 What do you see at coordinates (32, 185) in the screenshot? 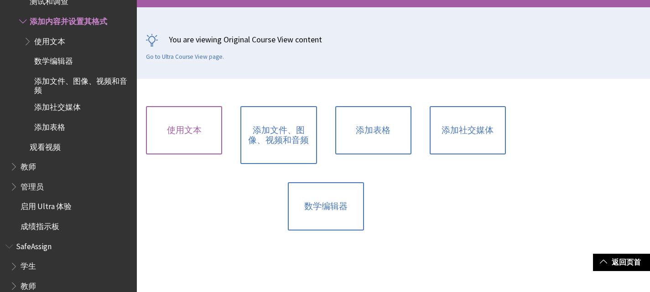
I see `span: 管理员` at bounding box center [32, 185].